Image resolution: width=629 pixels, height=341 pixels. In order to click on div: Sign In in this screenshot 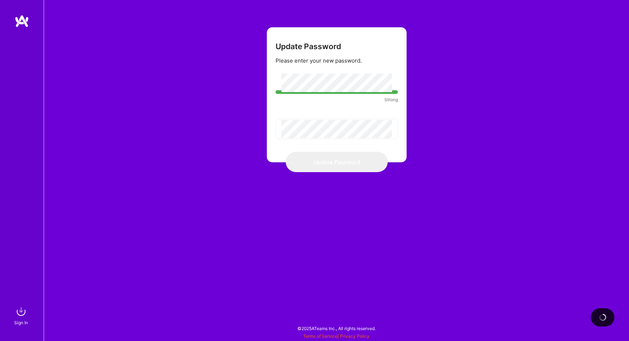, I will do `click(21, 322)`.